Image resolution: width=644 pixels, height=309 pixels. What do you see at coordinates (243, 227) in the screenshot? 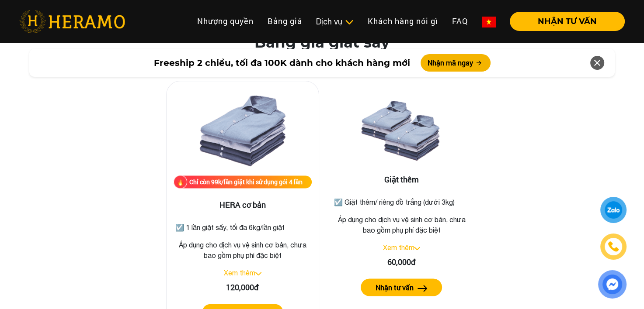
I see `p: ☑️ 1 lần giặt sấy, tối đa 6kg/lần giặt` at bounding box center [243, 227].